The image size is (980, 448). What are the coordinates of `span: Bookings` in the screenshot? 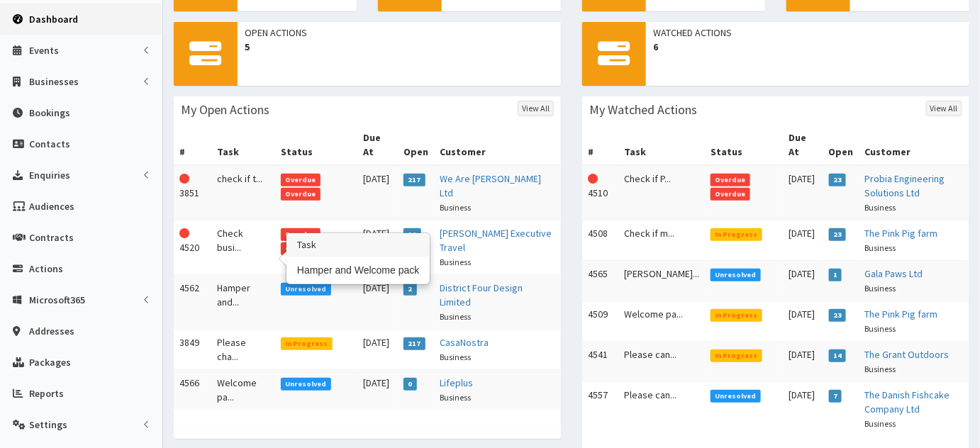 It's located at (50, 113).